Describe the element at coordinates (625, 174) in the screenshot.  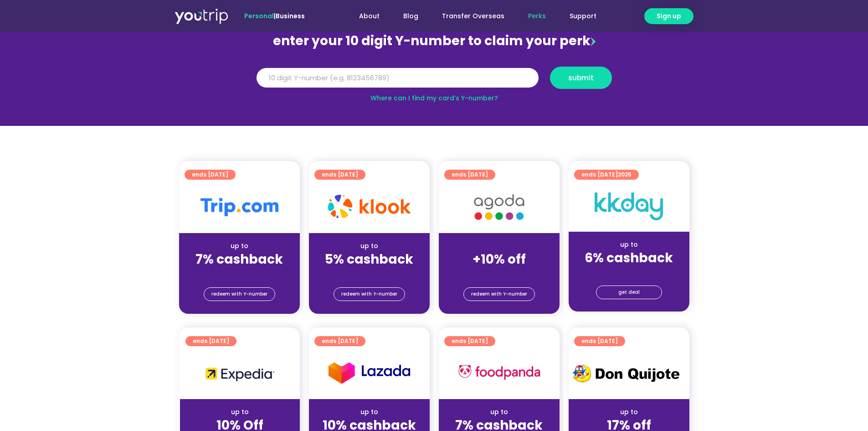
I see `span: 2025` at that location.